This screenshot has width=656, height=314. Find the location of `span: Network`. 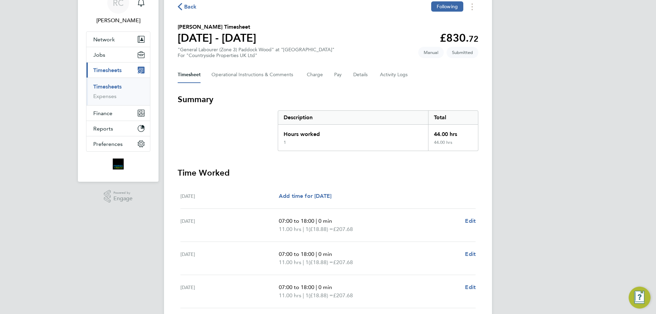

span: Network is located at coordinates (104, 39).